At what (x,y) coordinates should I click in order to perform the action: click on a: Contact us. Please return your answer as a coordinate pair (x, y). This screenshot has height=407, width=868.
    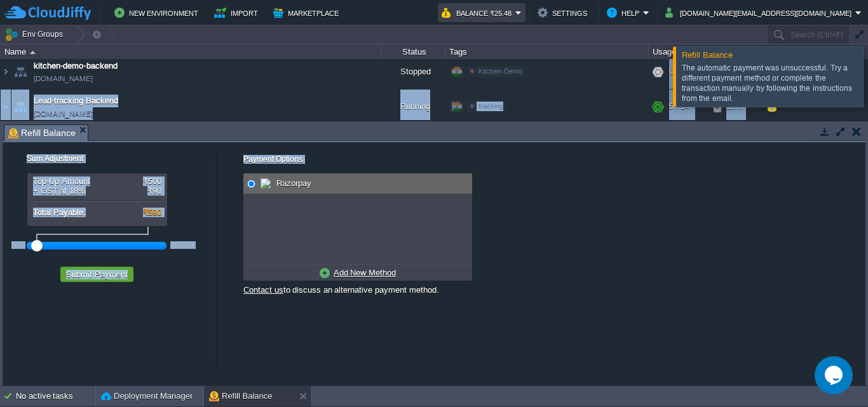
    Looking at the image, I should click on (263, 290).